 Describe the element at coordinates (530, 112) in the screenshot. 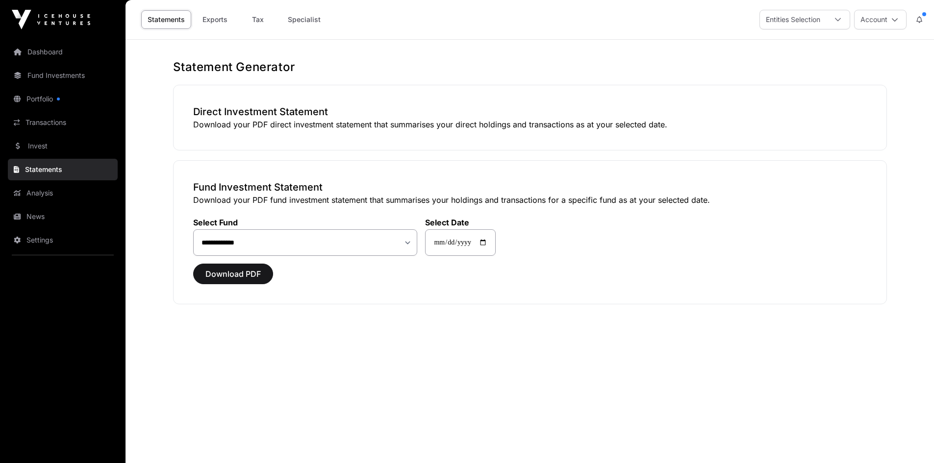

I see `h3: Direct Investment Statement` at that location.